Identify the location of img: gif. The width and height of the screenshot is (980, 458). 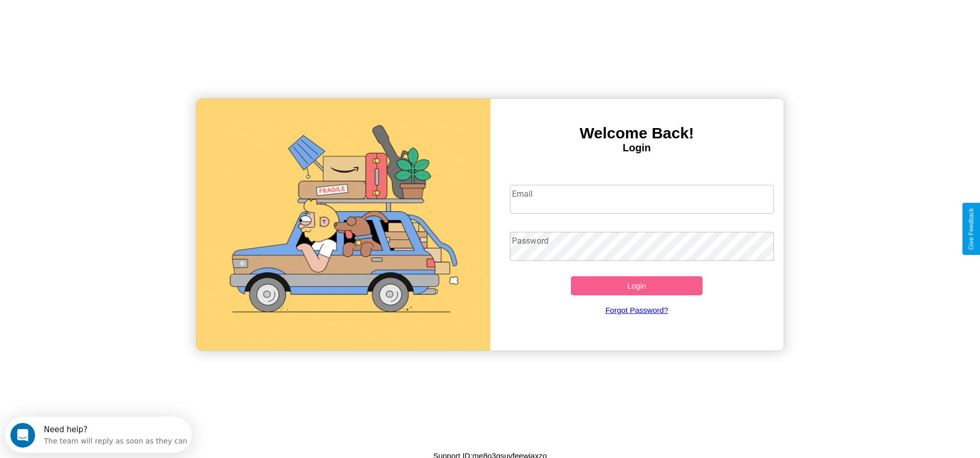
(343, 225).